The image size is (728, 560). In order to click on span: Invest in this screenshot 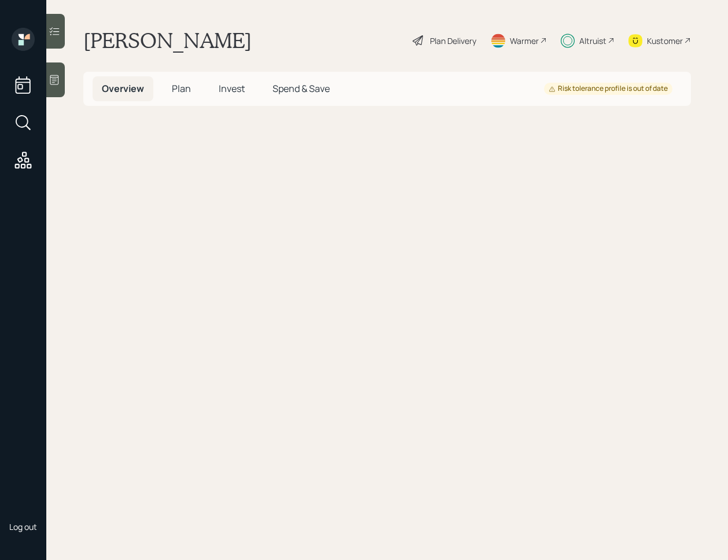, I will do `click(232, 88)`.